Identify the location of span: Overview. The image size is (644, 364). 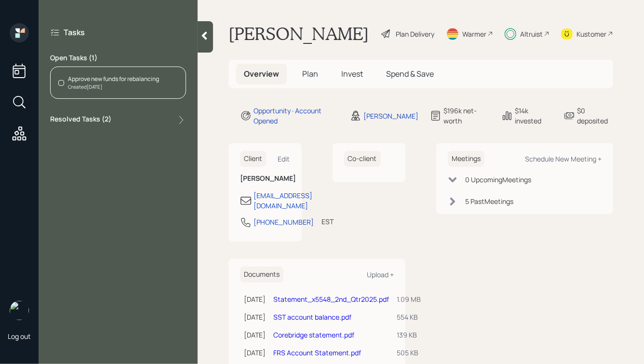
(261, 74).